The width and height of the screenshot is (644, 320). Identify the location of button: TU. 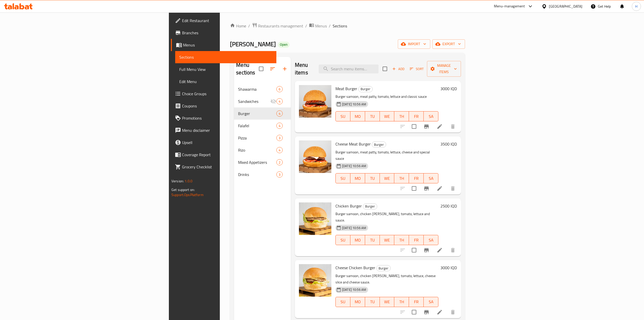
(373, 178).